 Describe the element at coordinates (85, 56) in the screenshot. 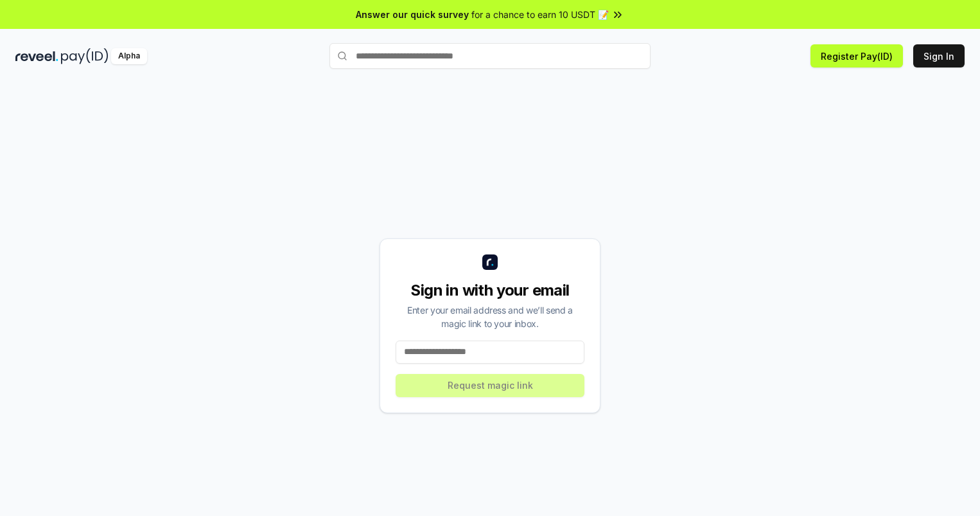

I see `img: pay_id` at that location.